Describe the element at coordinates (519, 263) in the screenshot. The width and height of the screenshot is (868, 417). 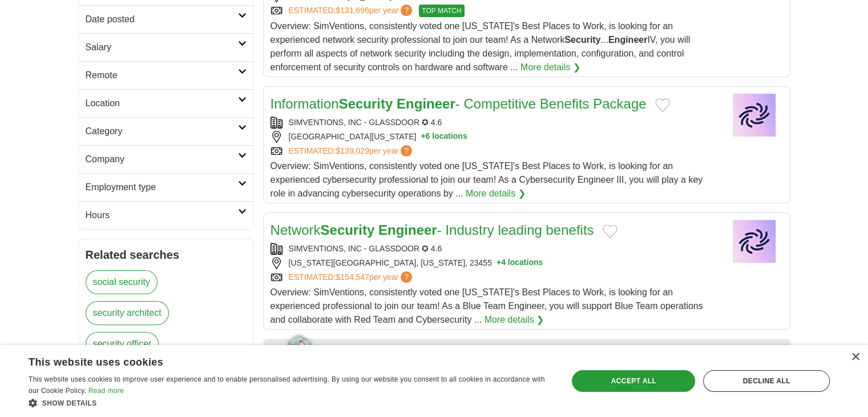
I see `button: +4 locations` at that location.